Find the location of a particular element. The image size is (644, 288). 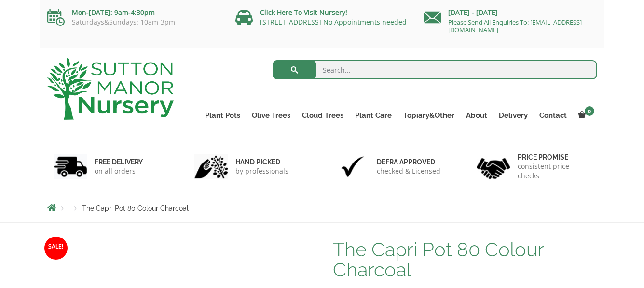

h1: The Capri Pot 80 Colour Charcoal is located at coordinates (464, 260).